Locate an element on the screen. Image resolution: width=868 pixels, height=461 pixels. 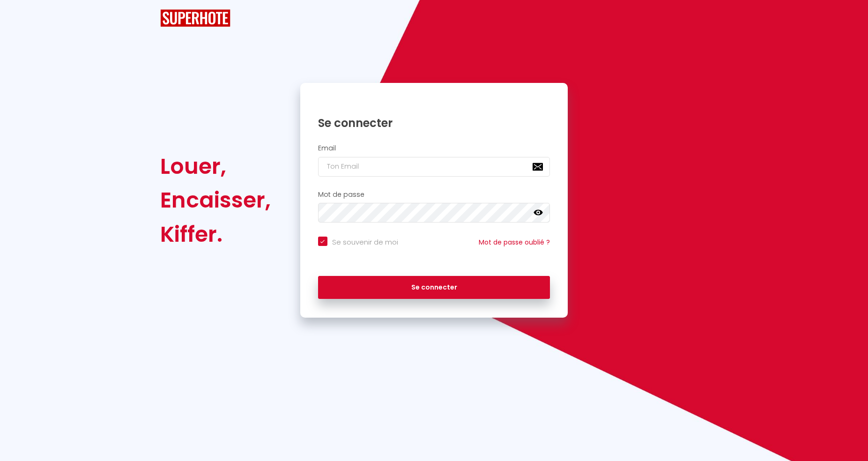
h1: Se connecter is located at coordinates (434, 123).